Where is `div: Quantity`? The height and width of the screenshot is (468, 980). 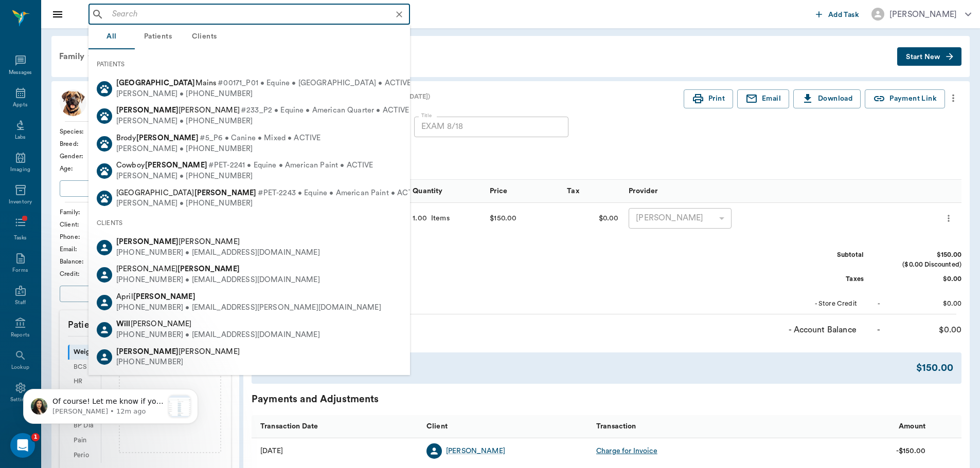
div: Quantity is located at coordinates (428, 192).